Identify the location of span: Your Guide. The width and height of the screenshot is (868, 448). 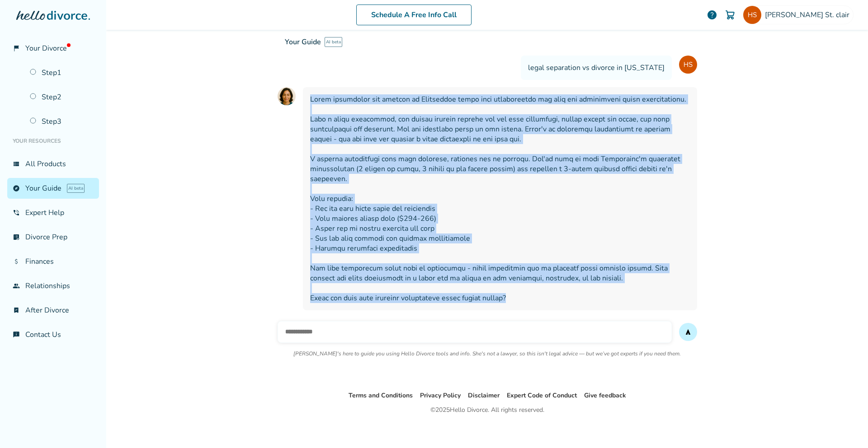
(303, 42).